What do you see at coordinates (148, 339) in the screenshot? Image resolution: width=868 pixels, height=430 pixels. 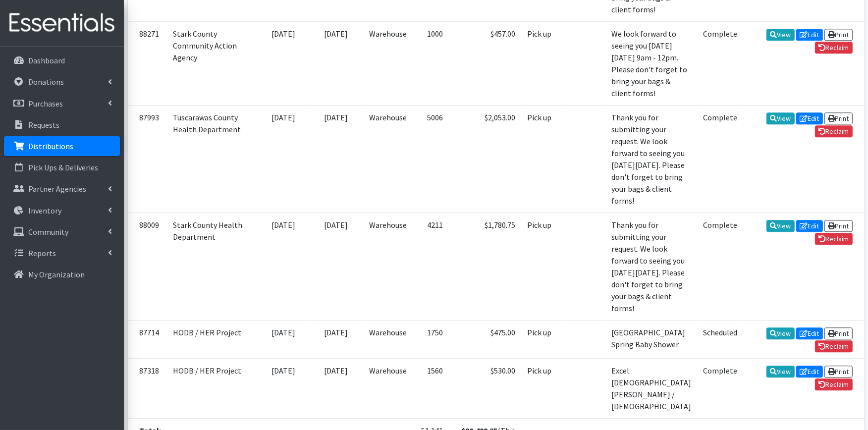 I see `td: 87714` at bounding box center [148, 339].